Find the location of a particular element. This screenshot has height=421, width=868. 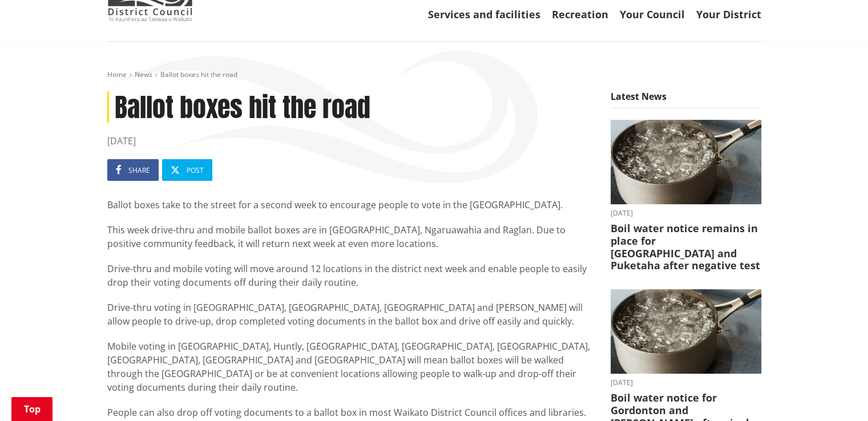

p: People can also drop off voting documents to a ballot box in most Waikato District Council office... is located at coordinates (350, 413).